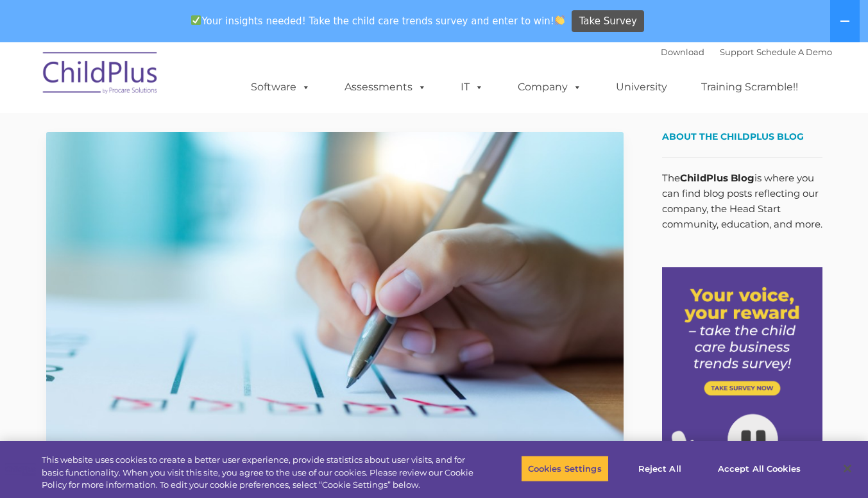 The width and height of the screenshot is (868, 498). I want to click on p: The is where you can find blog posts reflecting our company, the Head Start community, education,..., so click(742, 201).